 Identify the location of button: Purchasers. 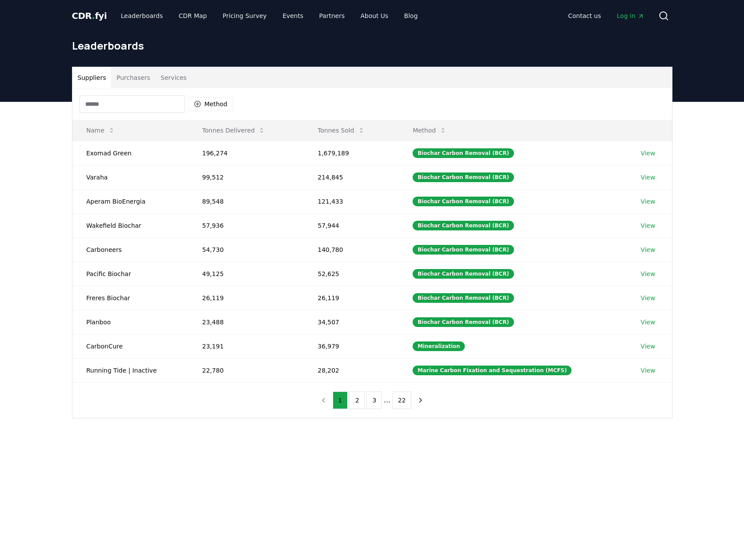
(133, 78).